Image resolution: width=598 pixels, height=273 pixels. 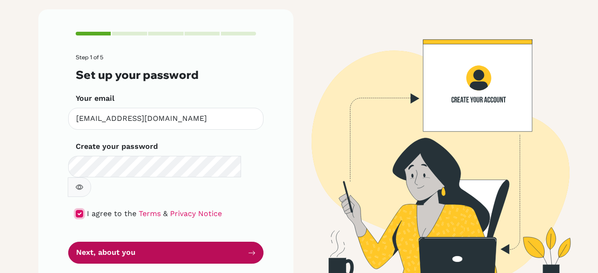 What do you see at coordinates (166, 253) in the screenshot?
I see `button: Next, about you` at bounding box center [166, 253].